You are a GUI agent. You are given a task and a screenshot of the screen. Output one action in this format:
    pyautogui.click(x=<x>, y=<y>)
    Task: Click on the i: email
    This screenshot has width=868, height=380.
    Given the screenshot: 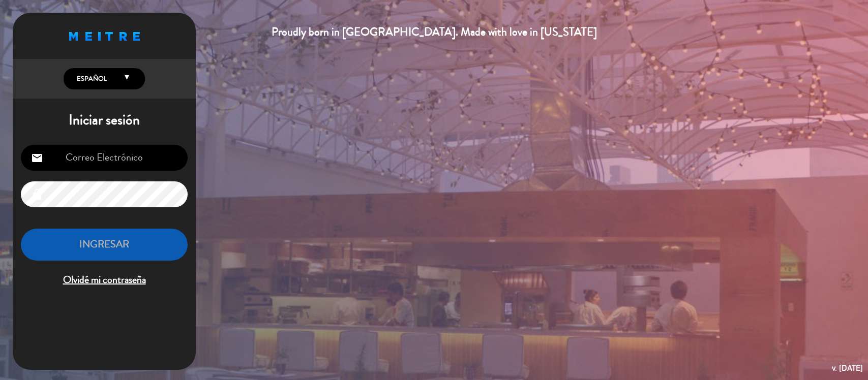 What is the action you would take?
    pyautogui.click(x=37, y=158)
    